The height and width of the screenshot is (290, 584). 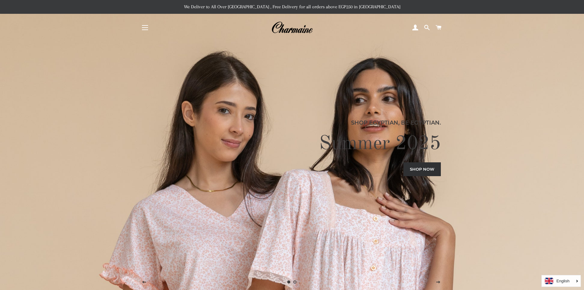 I want to click on h2: Summer 2025, so click(x=292, y=144).